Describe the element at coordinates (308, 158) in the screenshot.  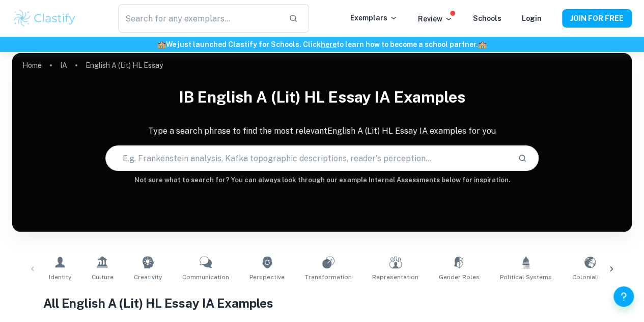
I see `input: E.g. Frankenstein analysis, Kafka topographic descriptions, reader's perception...` at that location.